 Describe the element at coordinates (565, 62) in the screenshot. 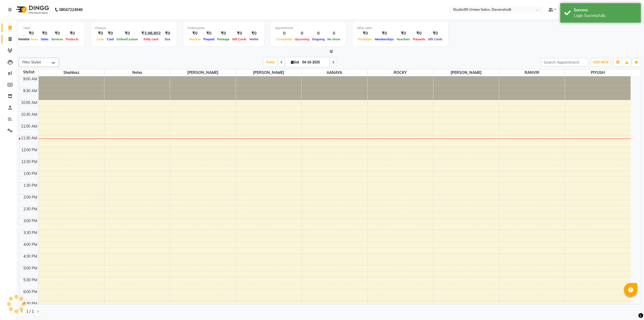

I see `input: Search Appointment` at that location.